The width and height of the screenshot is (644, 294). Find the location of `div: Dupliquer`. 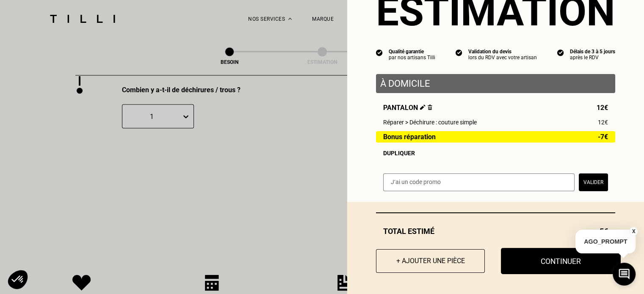

div: Dupliquer is located at coordinates (496, 153).